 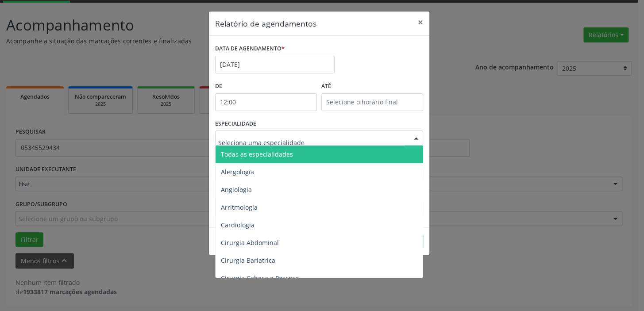 I want to click on input: Selecione o horário inicial, so click(x=266, y=102).